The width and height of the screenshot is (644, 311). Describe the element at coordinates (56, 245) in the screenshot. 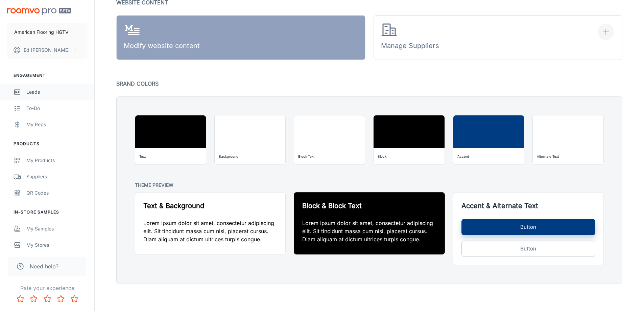

I see `div: My Stores` at that location.